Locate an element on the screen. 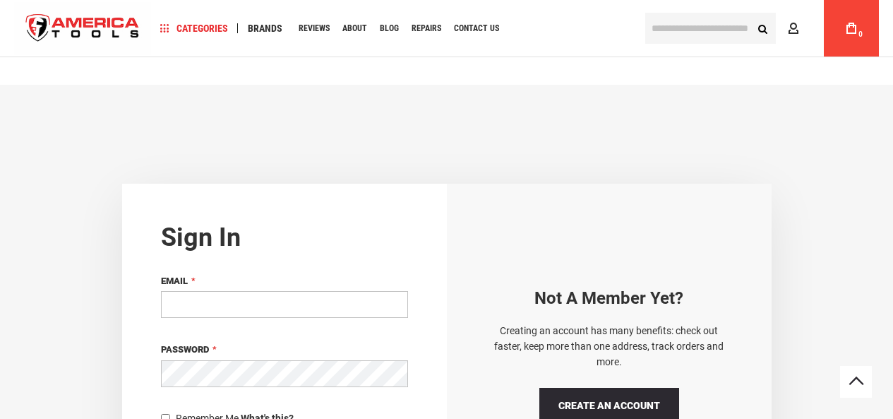  a: Repairs is located at coordinates (426, 28).